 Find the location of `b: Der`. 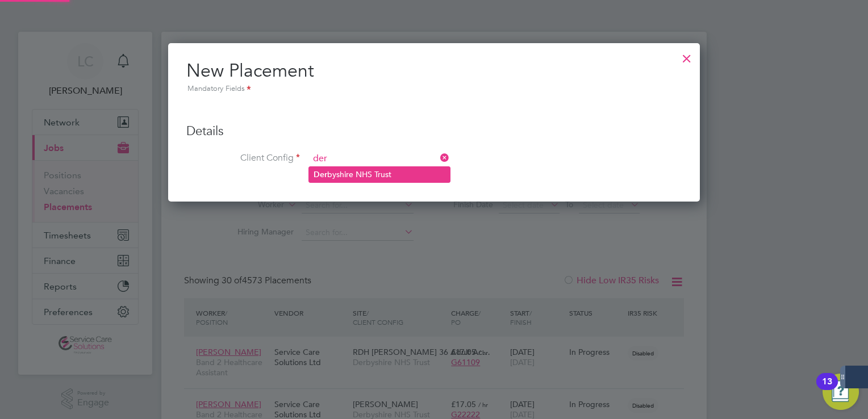

b: Der is located at coordinates (321, 174).